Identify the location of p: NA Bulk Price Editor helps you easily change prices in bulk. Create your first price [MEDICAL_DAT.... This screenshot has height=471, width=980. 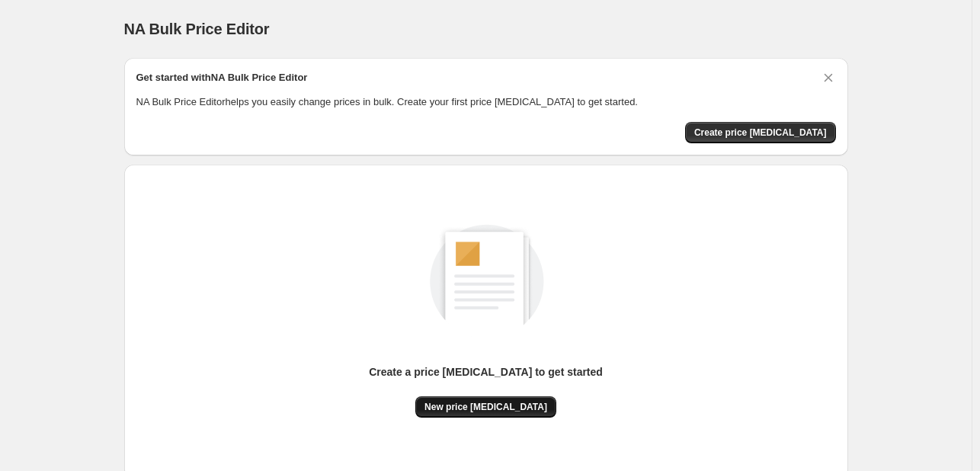
(486, 102).